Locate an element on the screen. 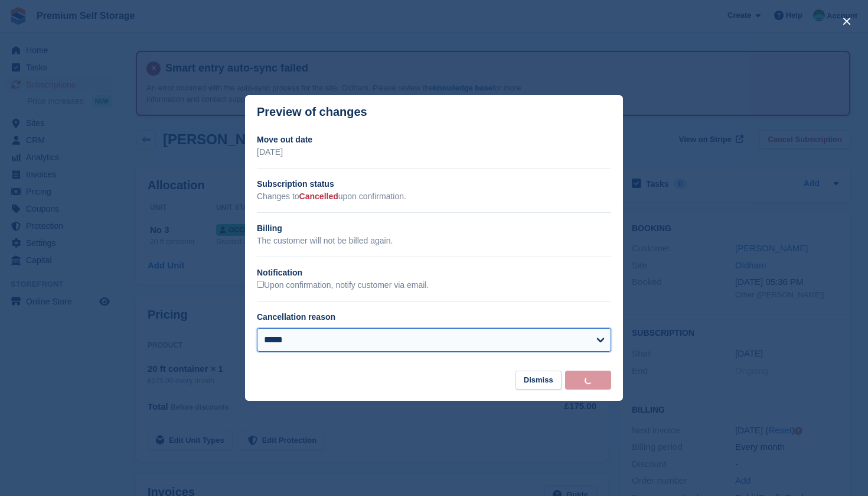 The image size is (868, 496). h2: Notification is located at coordinates (434, 272).